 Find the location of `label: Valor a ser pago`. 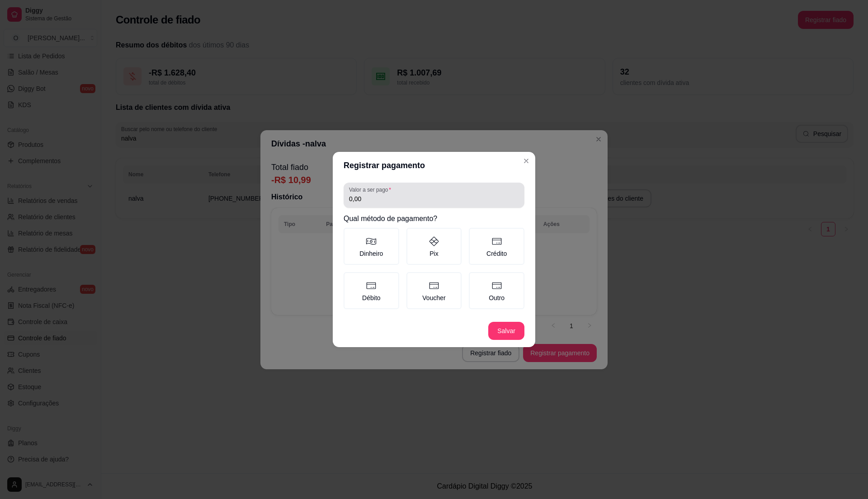

label: Valor a ser pago is located at coordinates (372, 190).